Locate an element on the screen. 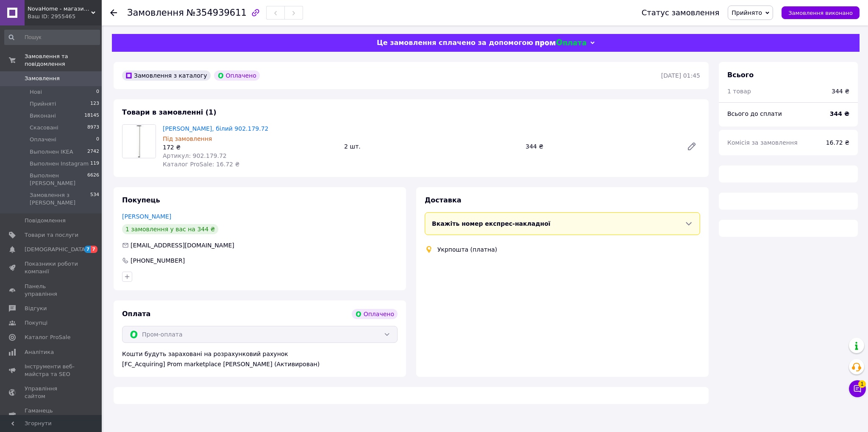 This screenshot has width=868, height=432. span: Выполнен Instagram is located at coordinates (59, 164).